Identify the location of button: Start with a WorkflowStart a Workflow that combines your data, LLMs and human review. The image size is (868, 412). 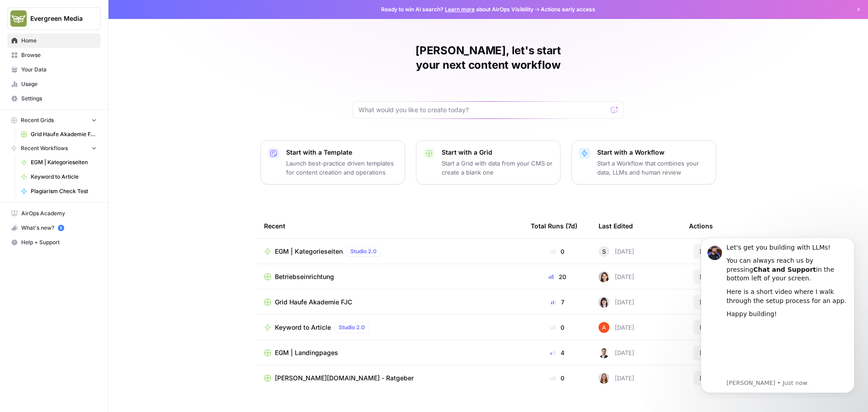
(644, 162).